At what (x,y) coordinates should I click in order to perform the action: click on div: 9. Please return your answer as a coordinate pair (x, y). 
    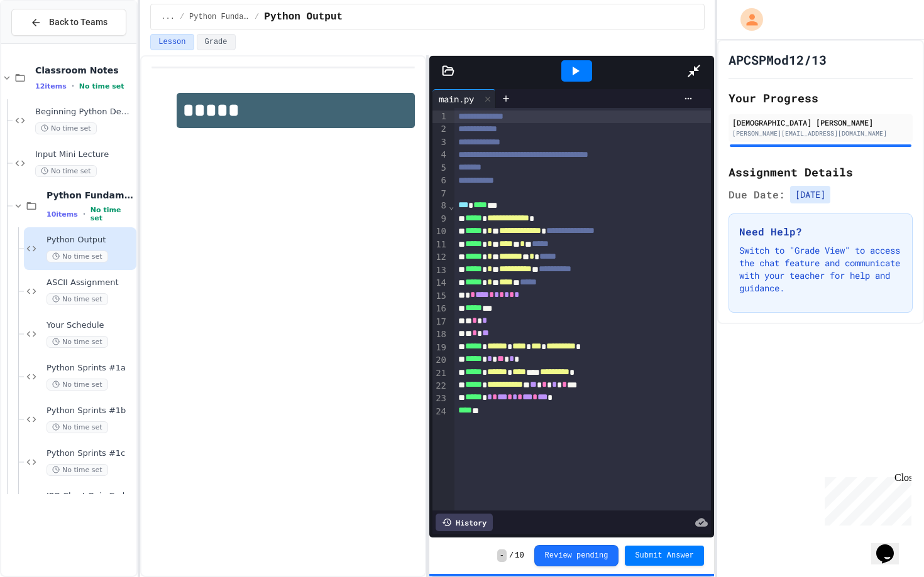
    Looking at the image, I should click on (440, 219).